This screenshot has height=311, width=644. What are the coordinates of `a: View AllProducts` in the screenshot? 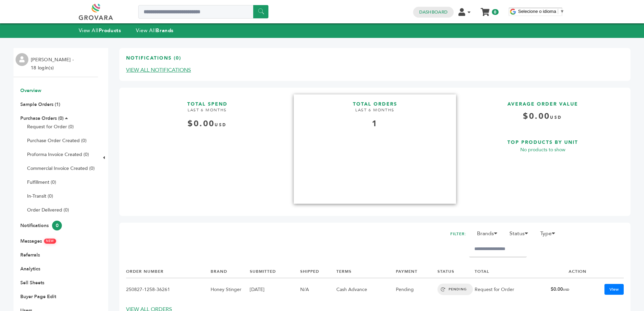 It's located at (100, 30).